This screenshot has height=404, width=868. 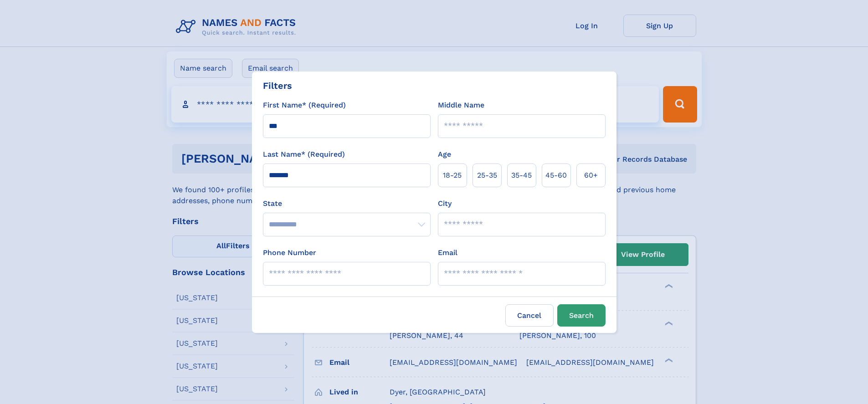 I want to click on span: 25‑35, so click(x=487, y=175).